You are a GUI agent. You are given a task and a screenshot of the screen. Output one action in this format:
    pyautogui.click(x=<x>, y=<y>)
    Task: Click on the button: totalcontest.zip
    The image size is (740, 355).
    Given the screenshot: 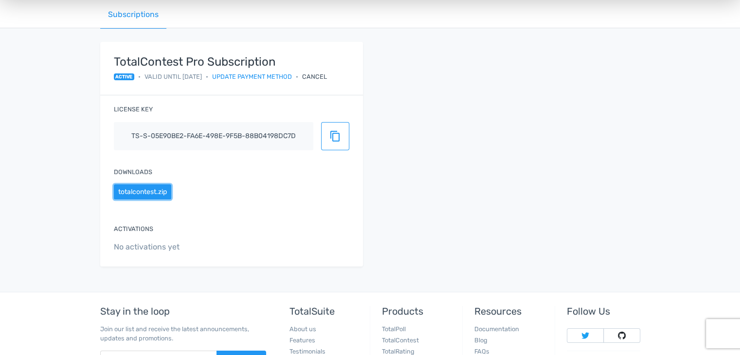 What is the action you would take?
    pyautogui.click(x=143, y=192)
    